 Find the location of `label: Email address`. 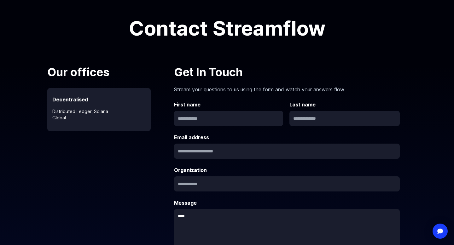

label: Email address is located at coordinates (287, 138).